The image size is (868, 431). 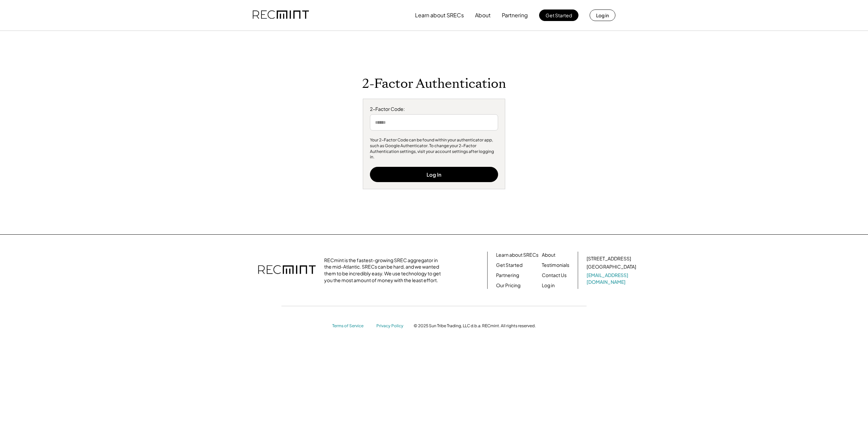 I want to click on button: Log In, so click(x=434, y=174).